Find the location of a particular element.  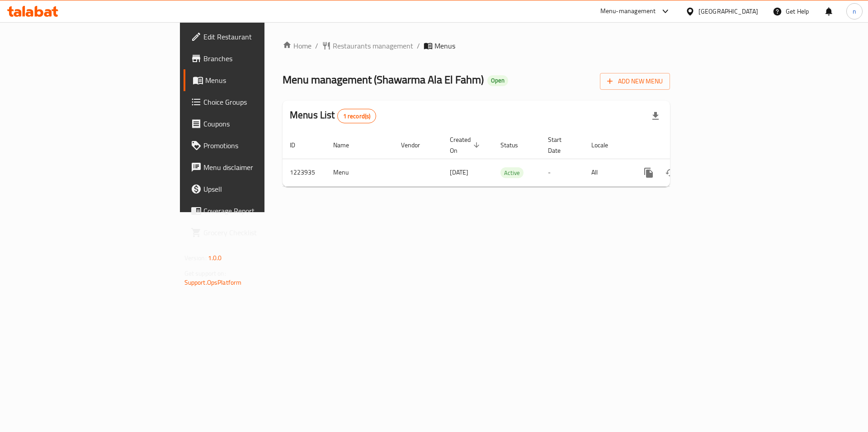

a: Menus is located at coordinates (255, 80).